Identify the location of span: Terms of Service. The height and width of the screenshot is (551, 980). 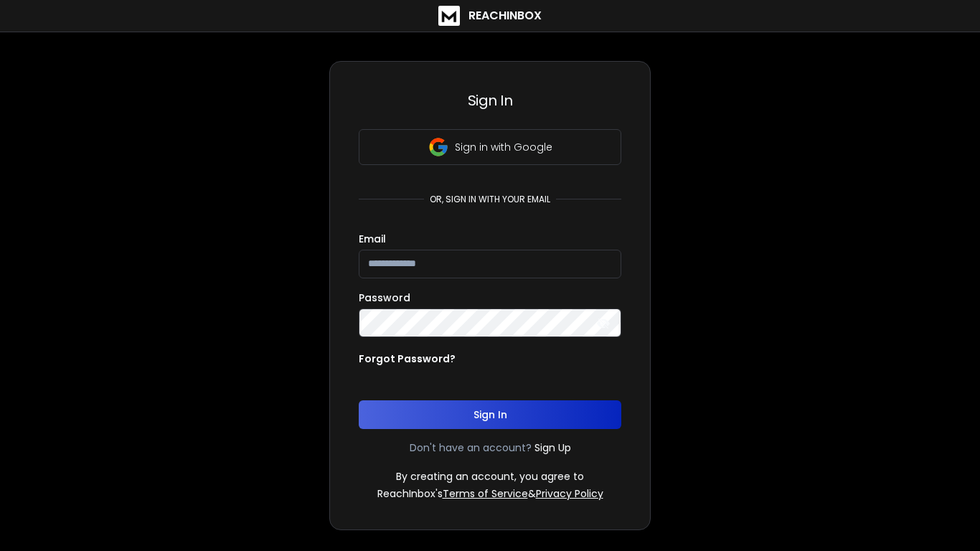
(484, 493).